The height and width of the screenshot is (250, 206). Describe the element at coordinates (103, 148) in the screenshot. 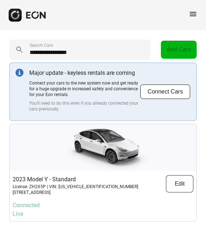

I see `img: car` at that location.